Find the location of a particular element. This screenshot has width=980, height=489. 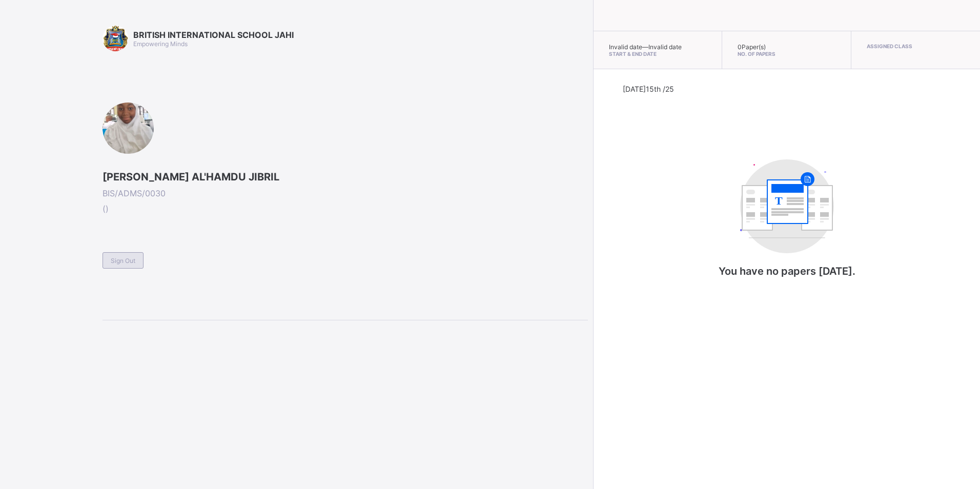

span: 0 Paper(s) is located at coordinates (751, 47).